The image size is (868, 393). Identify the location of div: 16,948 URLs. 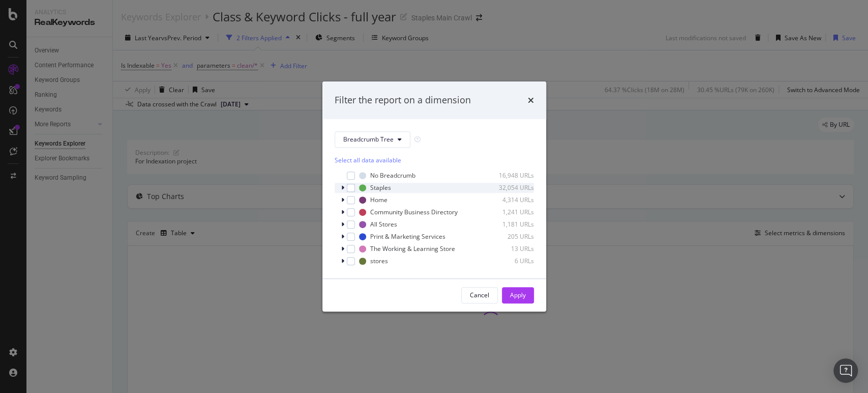
(509, 175).